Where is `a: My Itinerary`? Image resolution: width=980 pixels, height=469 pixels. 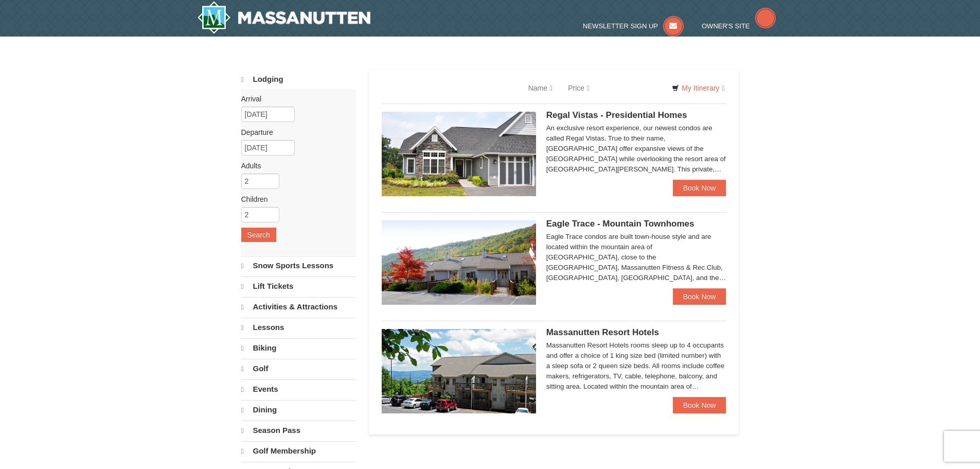 a: My Itinerary is located at coordinates (698, 88).